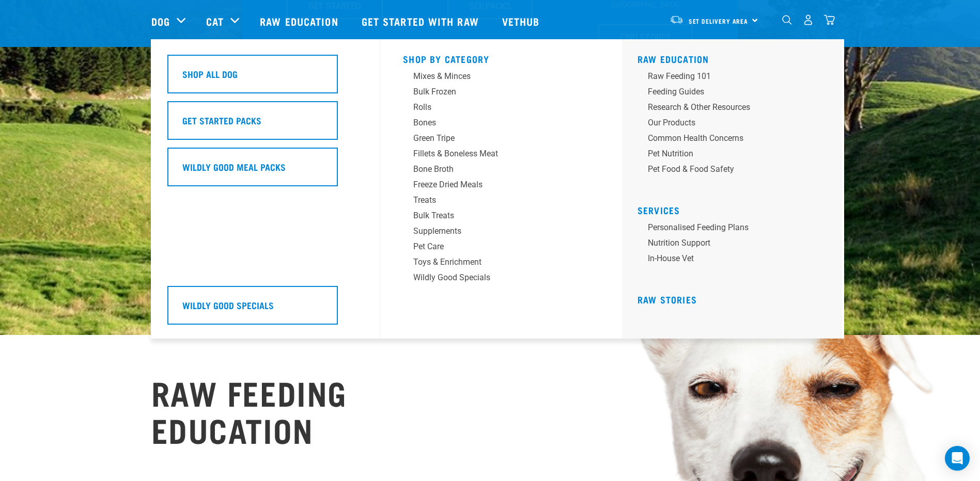 This screenshot has height=481, width=980. Describe the element at coordinates (501, 140) in the screenshot. I see `a: Green Tripe` at that location.